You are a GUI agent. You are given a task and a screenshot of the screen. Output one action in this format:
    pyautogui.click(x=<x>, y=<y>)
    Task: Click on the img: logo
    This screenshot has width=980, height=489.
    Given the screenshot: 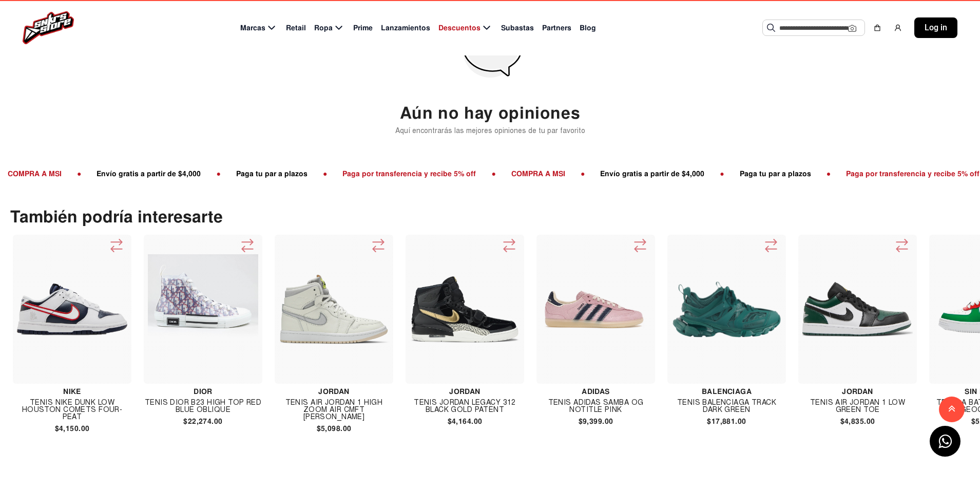 What is the action you would take?
    pyautogui.click(x=48, y=28)
    